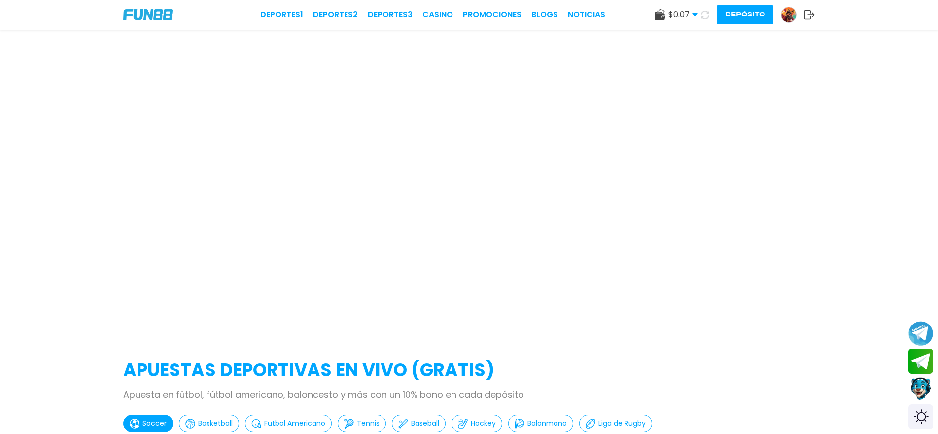 The image size is (938, 434). I want to click on h2: APUESTAS DEPORTIVAS EN VIVO (gratis), so click(469, 370).